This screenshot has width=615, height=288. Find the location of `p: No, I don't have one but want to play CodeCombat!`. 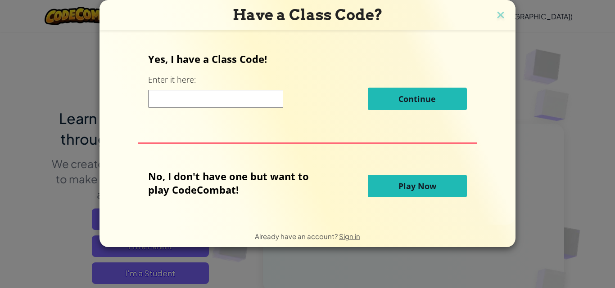

p: No, I don't have one but want to play CodeCombat! is located at coordinates (235, 183).